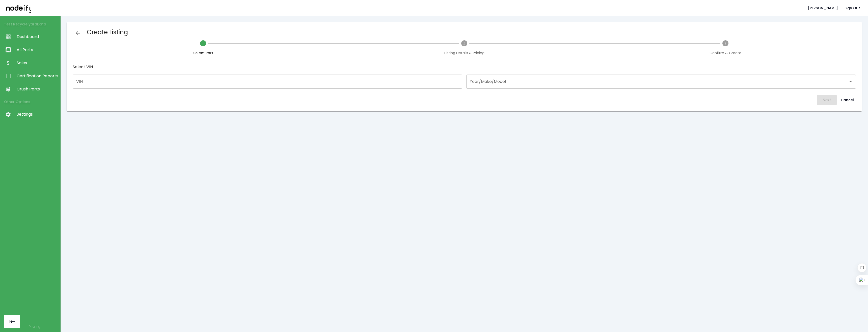 The height and width of the screenshot is (332, 868). I want to click on span: Select Part, so click(203, 53).